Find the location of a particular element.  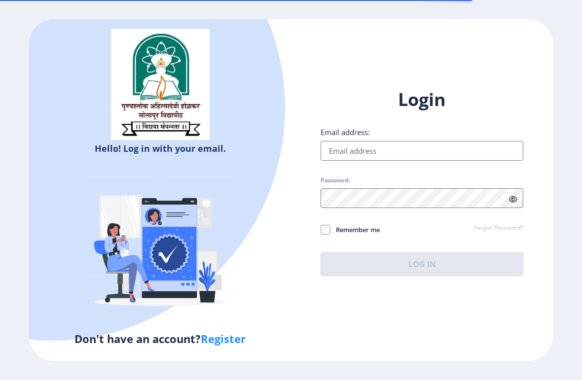

label: Password: is located at coordinates (335, 180).